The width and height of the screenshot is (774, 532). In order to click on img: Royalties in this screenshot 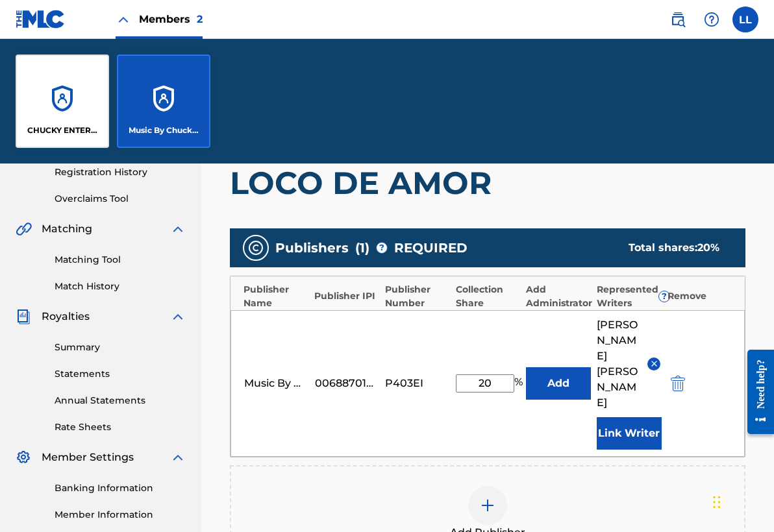, I will do `click(23, 317)`.